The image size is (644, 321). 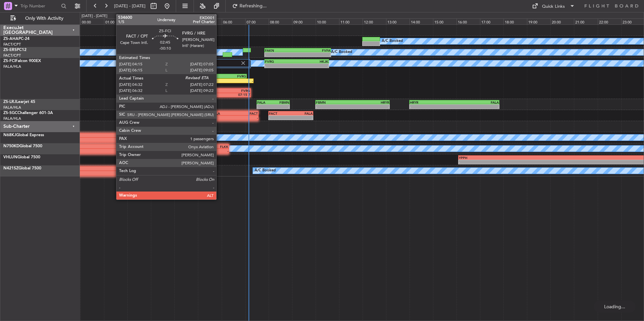 What do you see at coordinates (313, 62) in the screenshot?
I see `div: HKJK` at bounding box center [313, 62].